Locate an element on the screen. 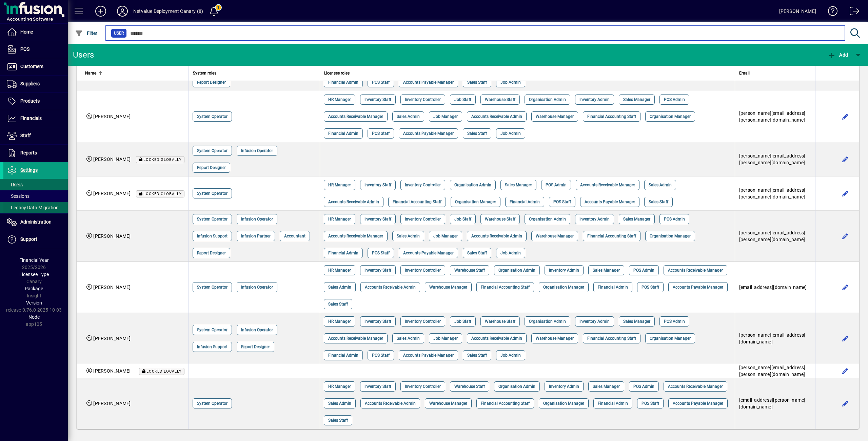  a: Users is located at coordinates (35, 185).